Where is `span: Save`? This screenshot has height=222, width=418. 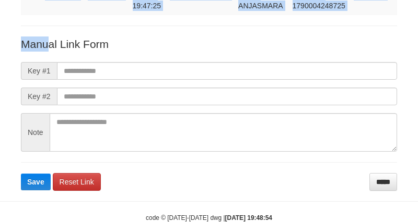
span: Save is located at coordinates (35, 182).